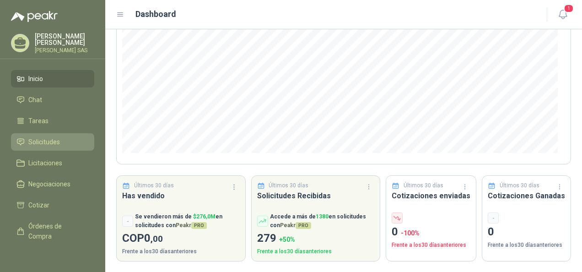 This screenshot has height=272, width=582. I want to click on a: Licitaciones, so click(53, 163).